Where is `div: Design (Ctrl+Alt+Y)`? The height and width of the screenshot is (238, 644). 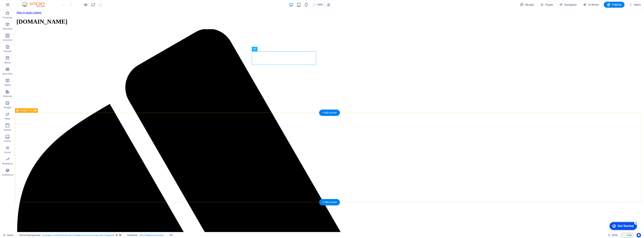
div: Design (Ctrl+Alt+Y) is located at coordinates (527, 5).